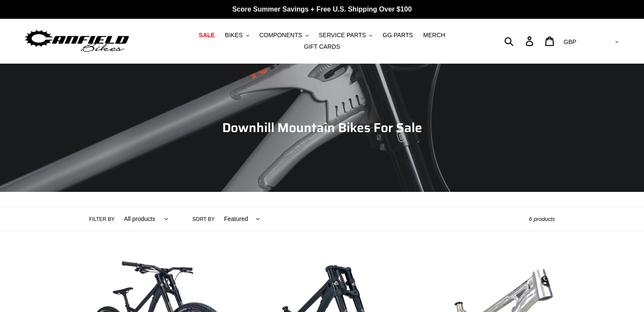 This screenshot has width=644, height=312. What do you see at coordinates (203, 219) in the screenshot?
I see `label: Sort by` at bounding box center [203, 219].